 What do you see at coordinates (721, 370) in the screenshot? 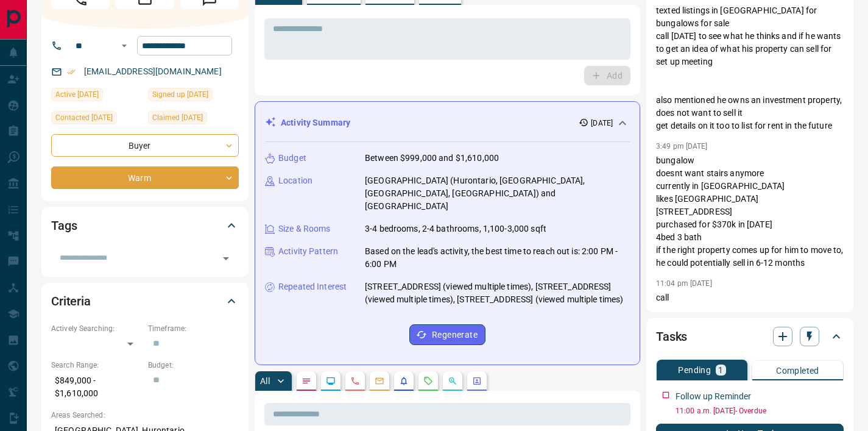
I see `p: 1` at bounding box center [721, 370].